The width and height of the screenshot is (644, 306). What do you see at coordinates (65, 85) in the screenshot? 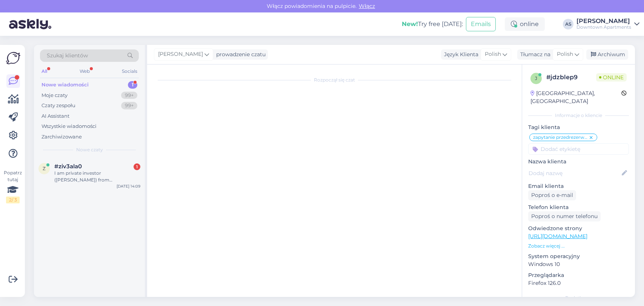
I see `div: Nowe wiadomości` at bounding box center [65, 85].